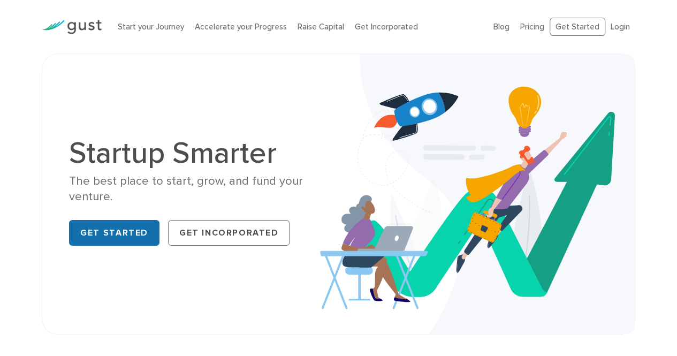 Image resolution: width=677 pixels, height=356 pixels. I want to click on a: Pricing, so click(532, 27).